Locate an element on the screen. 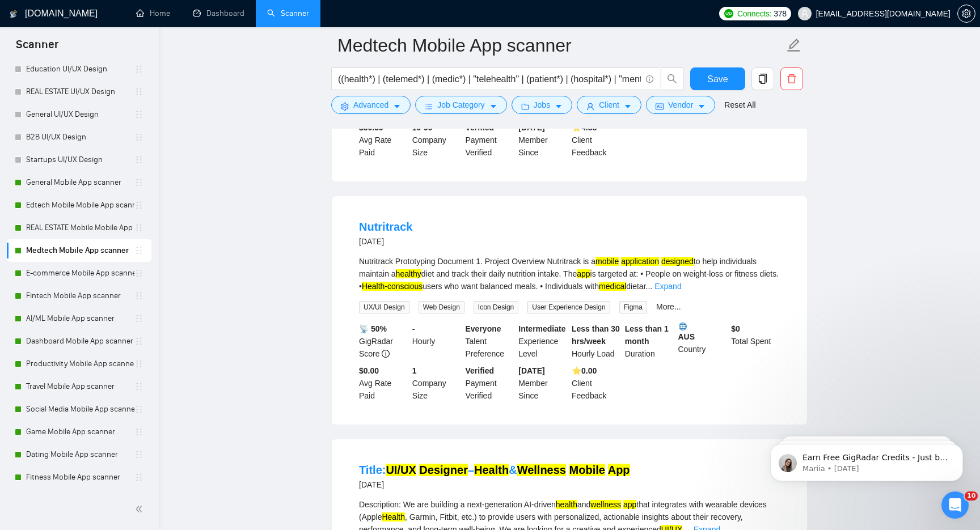 The width and height of the screenshot is (980, 530). b: Verified is located at coordinates (480, 371).